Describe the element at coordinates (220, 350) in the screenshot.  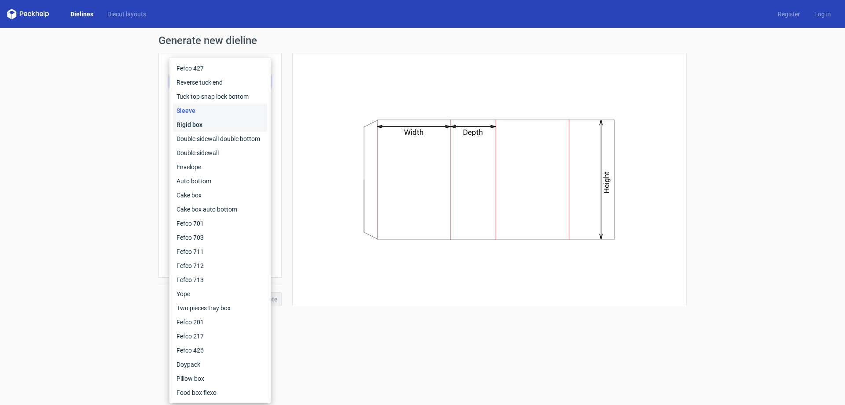
I see `div: Fefco 426` at that location.